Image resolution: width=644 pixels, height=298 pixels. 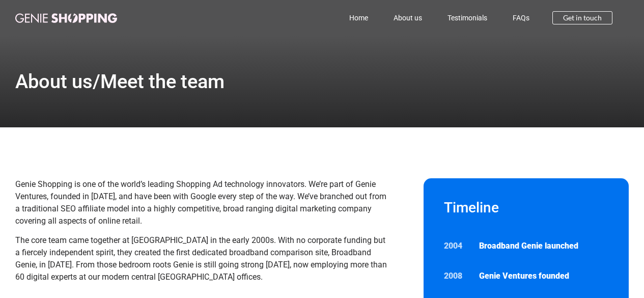 What do you see at coordinates (351, 18) in the screenshot?
I see `nav: Menu` at bounding box center [351, 18].